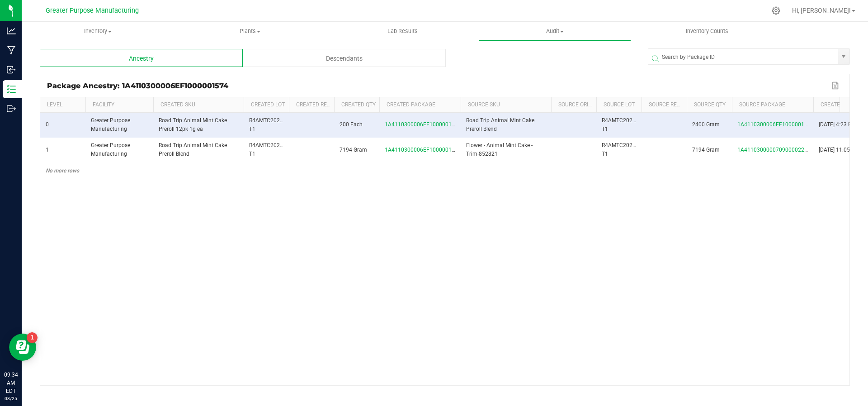 The height and width of the screenshot is (406, 868). Describe the element at coordinates (10, 382) in the screenshot. I see `p: 09:34 AM EDT` at that location.